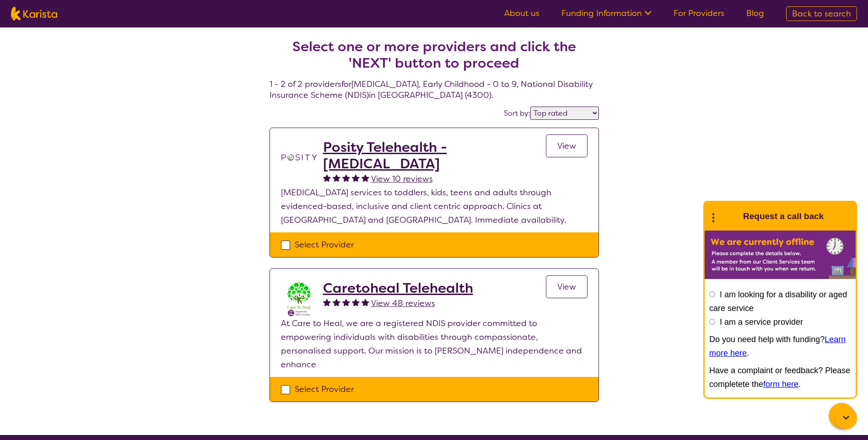  What do you see at coordinates (755, 14) in the screenshot?
I see `a: Blog` at bounding box center [755, 14].